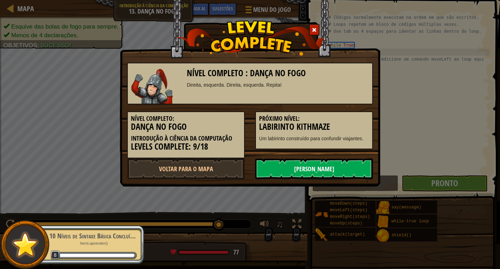 The width and height of the screenshot is (500, 269). What do you see at coordinates (314, 118) in the screenshot?
I see `h5: Próximo Nível:` at bounding box center [314, 118].